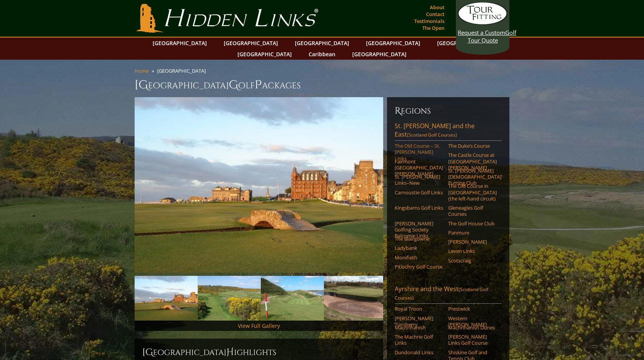  I want to click on h6: Regions, so click(448, 111).